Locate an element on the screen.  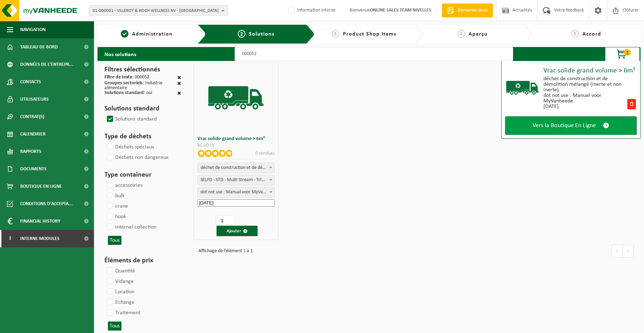
span: Administration is located at coordinates (152, 34).